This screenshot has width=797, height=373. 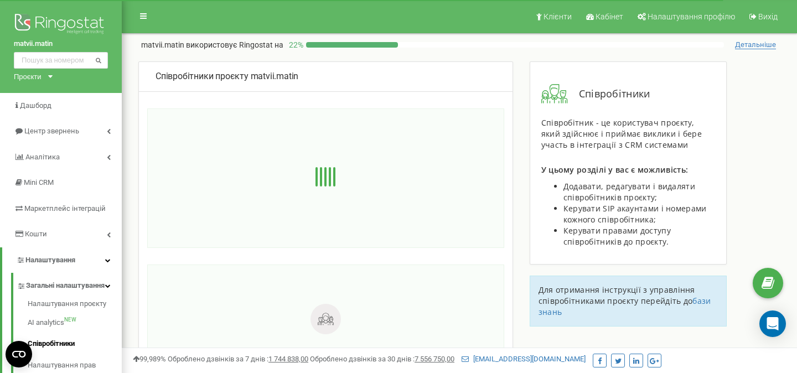 I want to click on span: Центр звернень, so click(x=51, y=131).